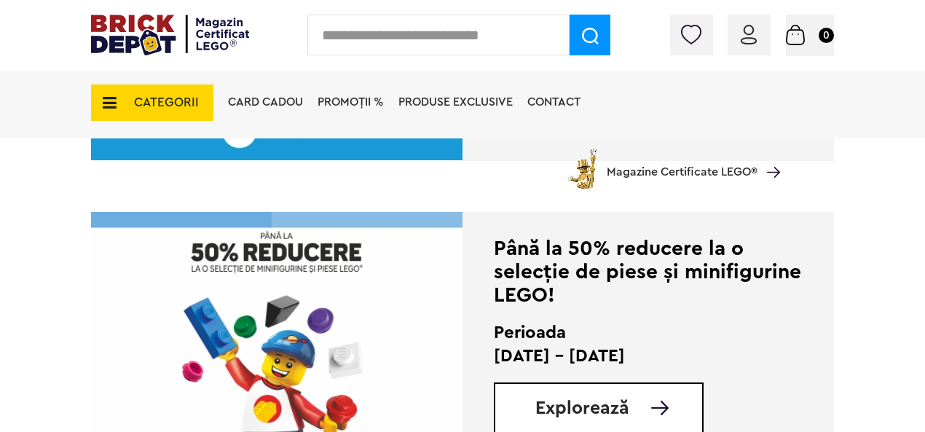 This screenshot has width=925, height=432. I want to click on a: Magazine Certificate LEGO®, so click(768, 154).